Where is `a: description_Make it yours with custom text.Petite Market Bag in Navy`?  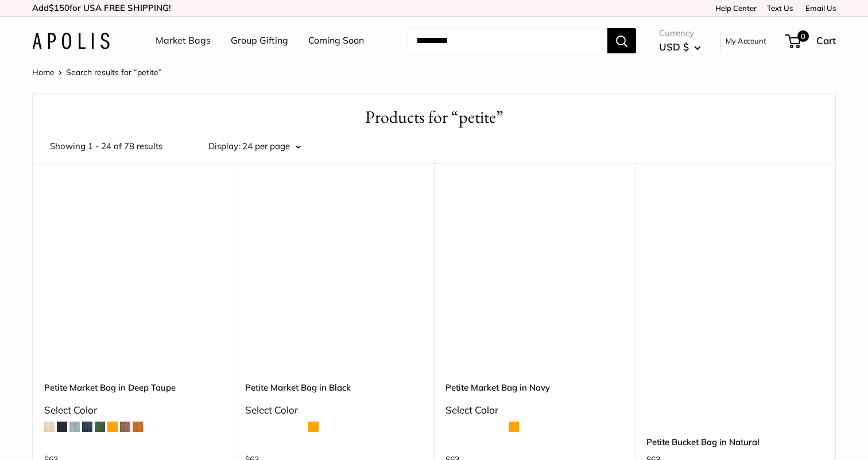
a: description_Make it yours with custom text.Petite Market Bag in Navy is located at coordinates (535, 281).